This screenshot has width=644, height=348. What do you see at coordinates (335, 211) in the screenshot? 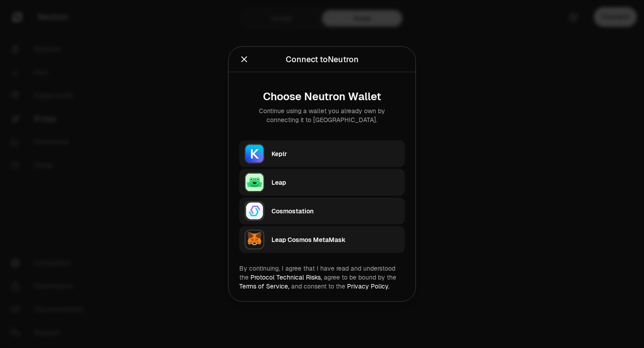
I see `div: Cosmostation` at bounding box center [335, 211].